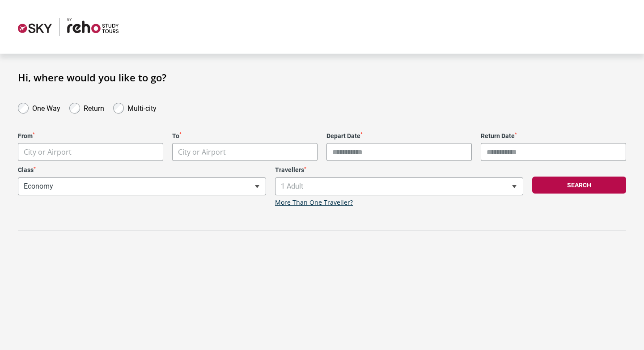  Describe the element at coordinates (399, 170) in the screenshot. I see `label: Travellers` at that location.